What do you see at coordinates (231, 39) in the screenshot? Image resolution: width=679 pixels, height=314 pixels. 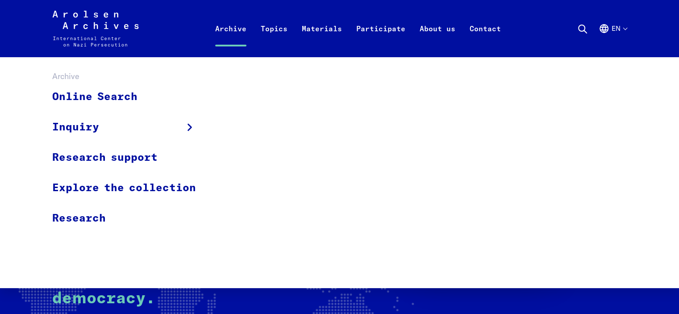 I see `a: Archive` at bounding box center [231, 39].